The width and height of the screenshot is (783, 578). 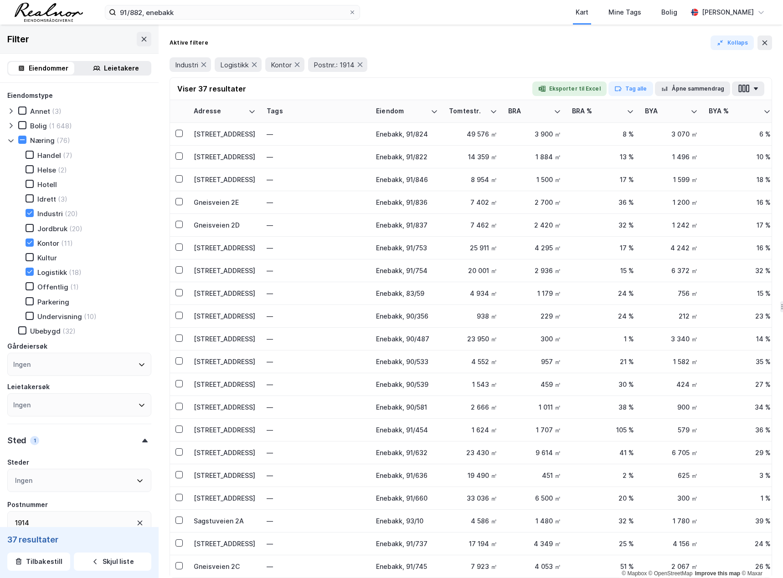 What do you see at coordinates (407, 271) in the screenshot?
I see `div: Enebakk, 91/754` at bounding box center [407, 271].